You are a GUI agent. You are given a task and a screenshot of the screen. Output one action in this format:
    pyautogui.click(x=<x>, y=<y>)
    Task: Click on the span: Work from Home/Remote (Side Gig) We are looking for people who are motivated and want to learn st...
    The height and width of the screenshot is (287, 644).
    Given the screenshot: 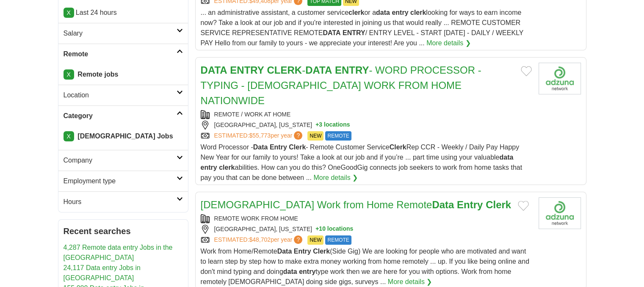 What is the action you would take?
    pyautogui.click(x=365, y=266)
    